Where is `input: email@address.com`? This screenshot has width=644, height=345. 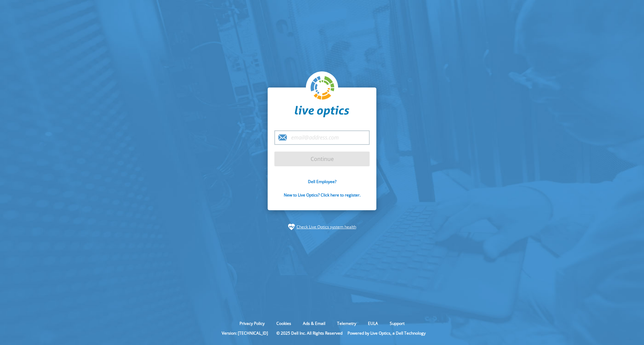
input: email@address.com is located at coordinates (322, 138).